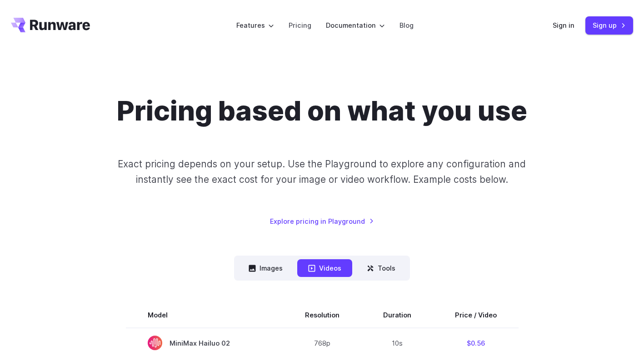 Image resolution: width=644 pixels, height=352 pixels. Describe the element at coordinates (51, 25) in the screenshot. I see `a: Go to /` at that location.